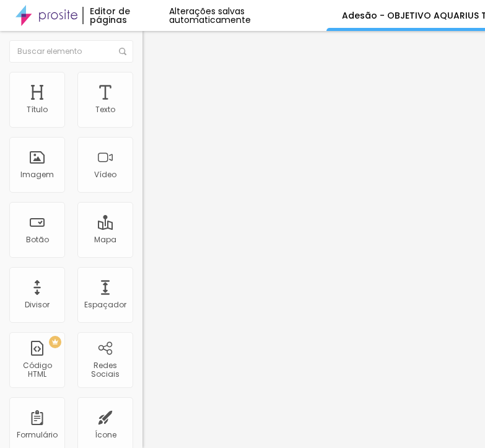 The image size is (485, 448). I want to click on div: Divisor, so click(37, 305).